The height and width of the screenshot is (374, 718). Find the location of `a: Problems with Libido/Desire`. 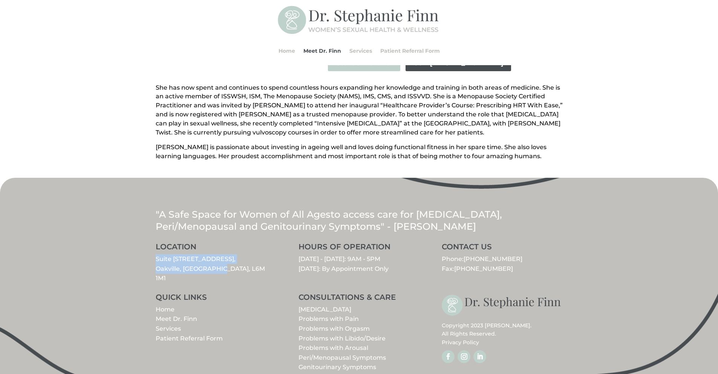

a: Problems with Libido/Desire is located at coordinates (342, 338).